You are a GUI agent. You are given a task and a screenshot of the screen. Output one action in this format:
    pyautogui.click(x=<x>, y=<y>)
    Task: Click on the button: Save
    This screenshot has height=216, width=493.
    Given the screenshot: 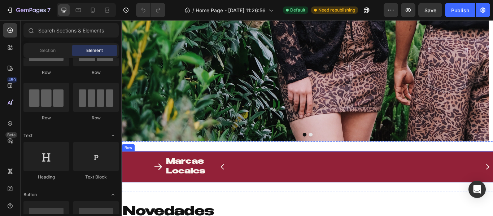 What is the action you would take?
    pyautogui.click(x=430, y=10)
    